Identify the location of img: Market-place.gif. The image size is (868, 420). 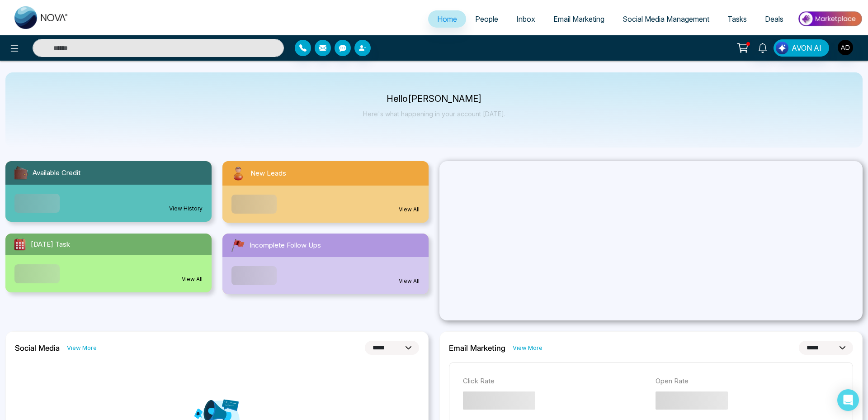
(830, 18).